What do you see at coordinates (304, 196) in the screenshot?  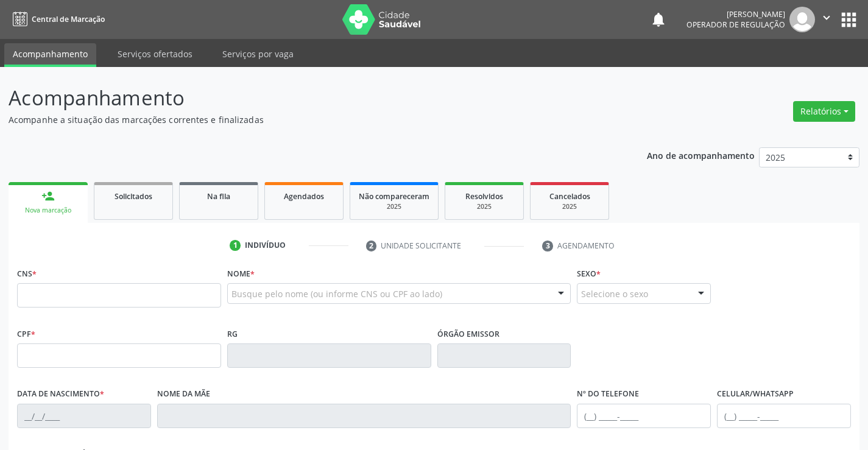 I see `span: Agendados` at bounding box center [304, 196].